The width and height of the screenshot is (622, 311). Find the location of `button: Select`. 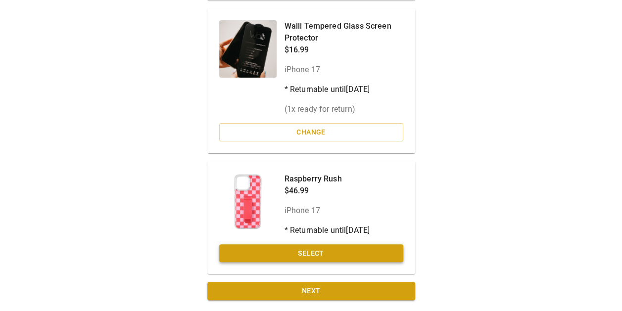

button: Select is located at coordinates (311, 253).